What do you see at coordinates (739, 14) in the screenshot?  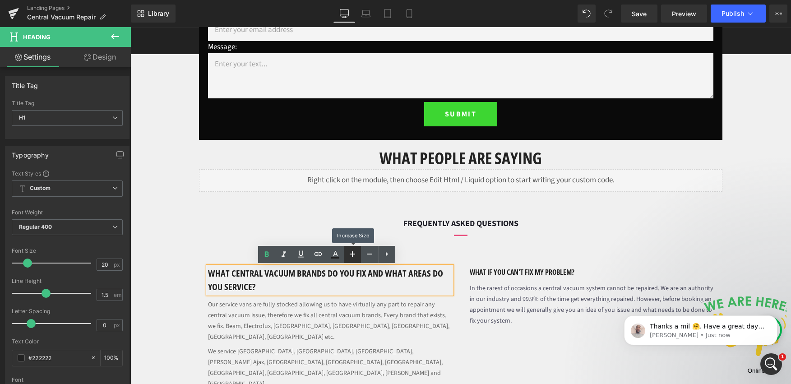 I see `button: Publish` at bounding box center [739, 14].